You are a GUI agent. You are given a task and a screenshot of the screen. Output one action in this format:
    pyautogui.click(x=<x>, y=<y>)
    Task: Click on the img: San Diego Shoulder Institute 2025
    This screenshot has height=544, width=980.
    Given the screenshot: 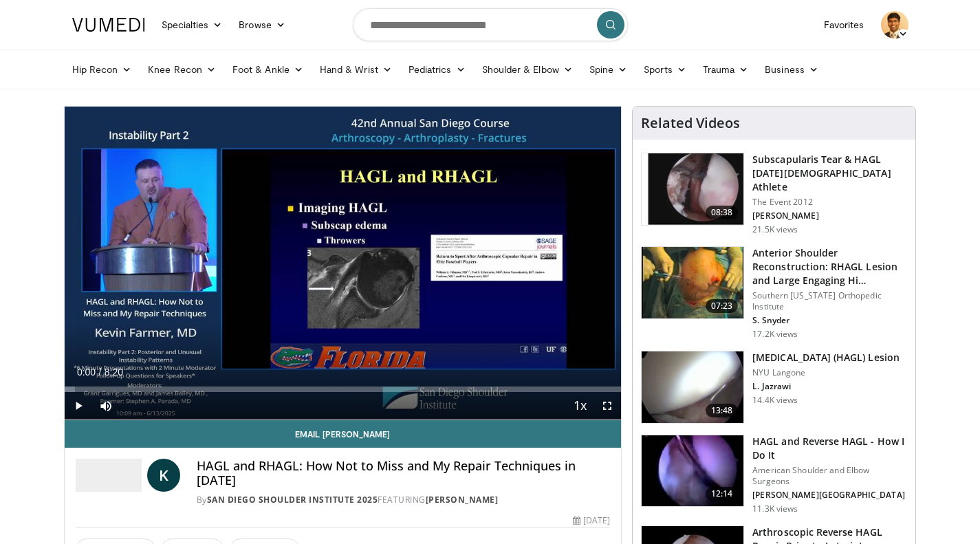 What is the action you would take?
    pyautogui.click(x=109, y=475)
    